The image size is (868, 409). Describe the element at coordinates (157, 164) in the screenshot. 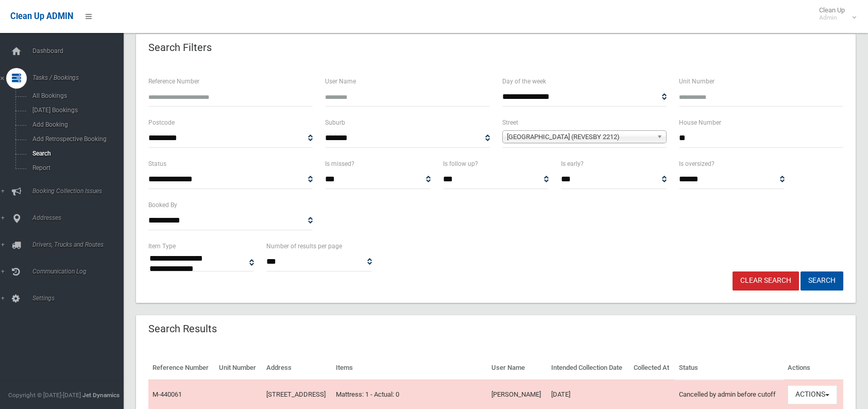

I see `label: Status` at that location.